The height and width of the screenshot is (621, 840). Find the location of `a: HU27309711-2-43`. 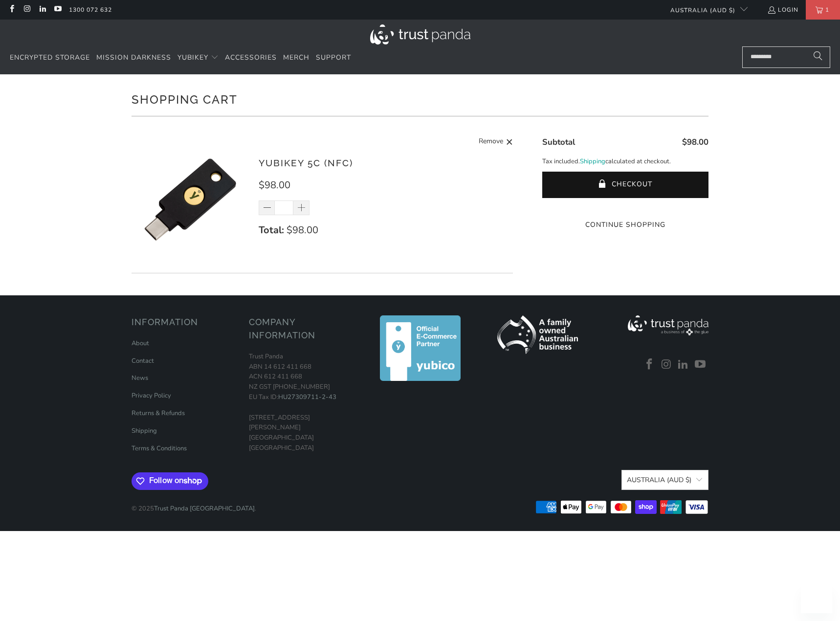

a: HU27309711-2-43 is located at coordinates (307, 397).